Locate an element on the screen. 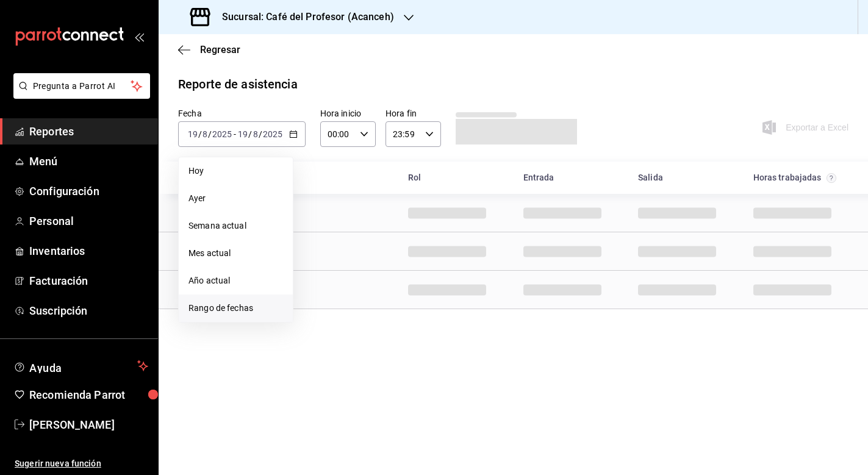 This screenshot has width=868, height=475. div: Reporte de asistencia is located at coordinates (238, 84).